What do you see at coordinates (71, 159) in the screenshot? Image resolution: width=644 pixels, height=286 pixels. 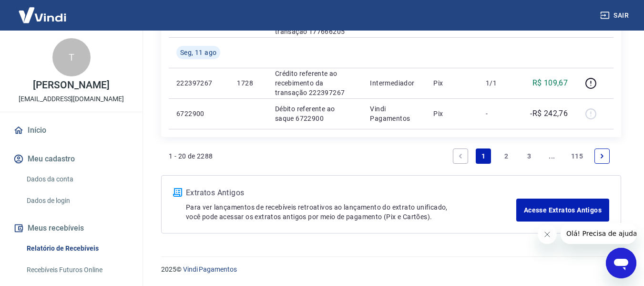 I see `button: Meu cadastro` at bounding box center [71, 159].